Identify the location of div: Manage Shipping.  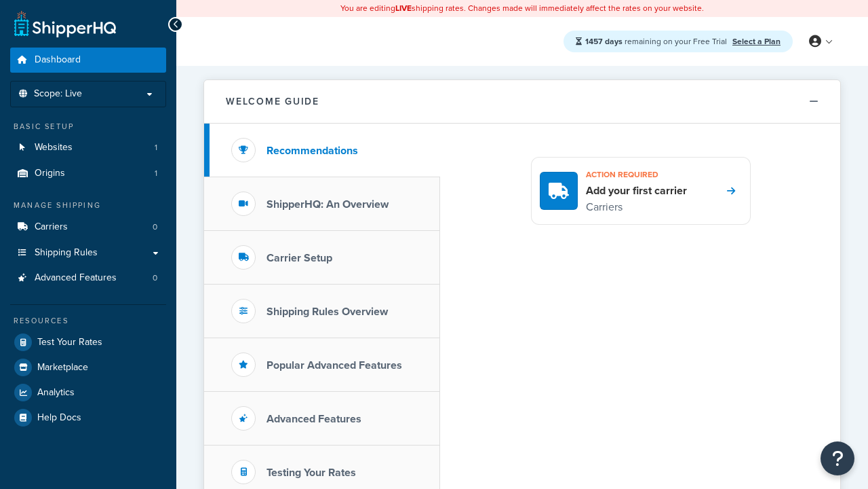
(88, 205).